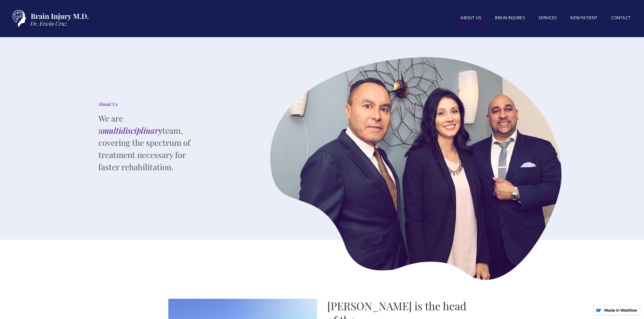  What do you see at coordinates (621, 18) in the screenshot?
I see `a: Contact` at bounding box center [621, 18].